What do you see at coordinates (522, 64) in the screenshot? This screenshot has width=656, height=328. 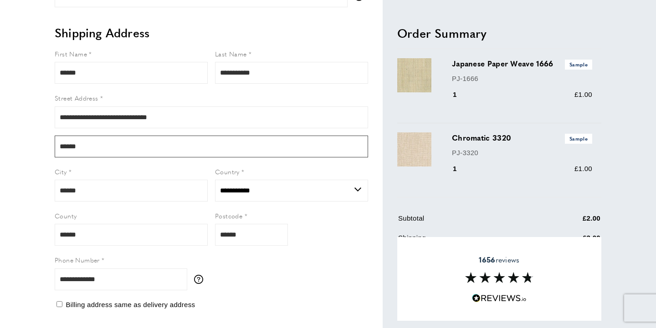 I see `h3: Japanese Paper Weave 1666` at bounding box center [522, 64].